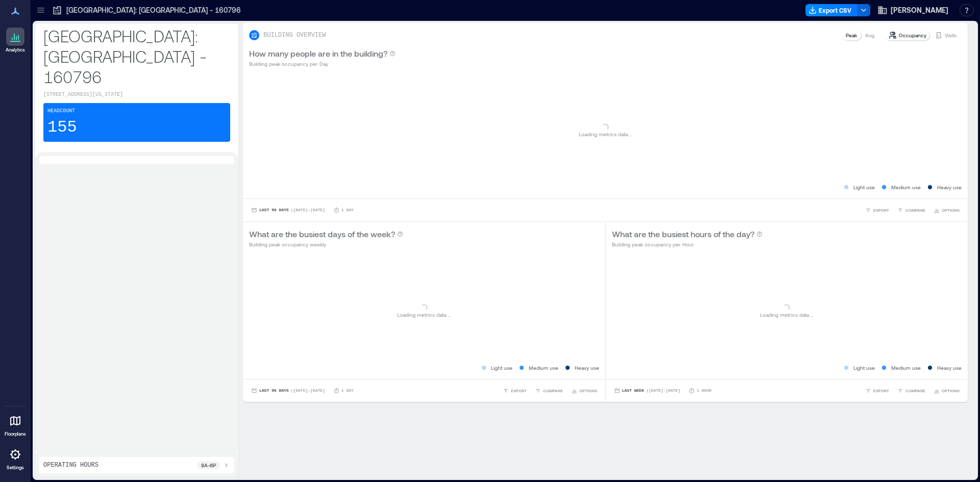  Describe the element at coordinates (61, 111) in the screenshot. I see `p: Headcount` at that location.